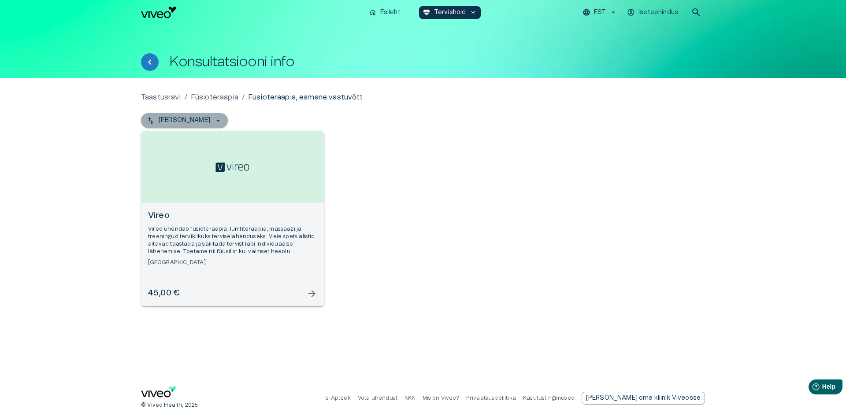  I want to click on a: Taastusravi, so click(161, 97).